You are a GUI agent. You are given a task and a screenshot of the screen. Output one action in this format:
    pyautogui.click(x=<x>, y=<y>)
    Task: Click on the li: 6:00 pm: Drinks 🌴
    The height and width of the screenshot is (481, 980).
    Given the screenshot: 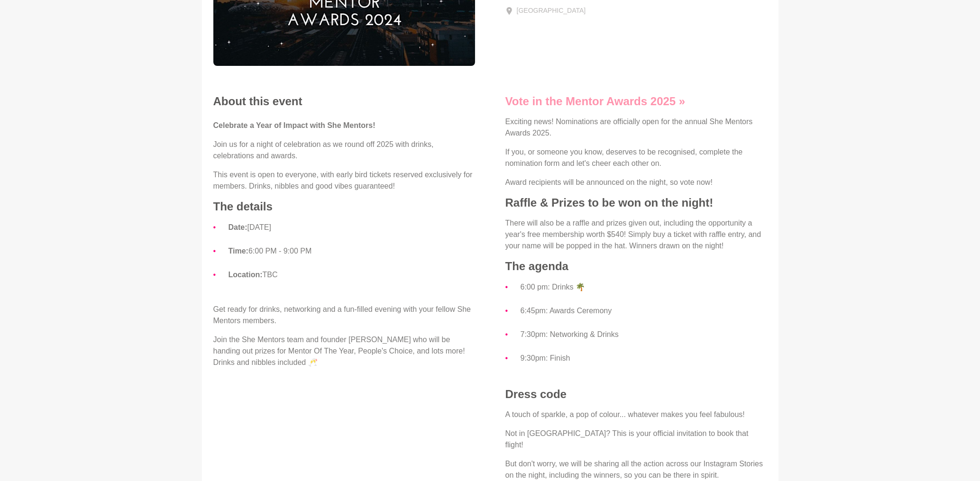 What is the action you would take?
    pyautogui.click(x=643, y=287)
    